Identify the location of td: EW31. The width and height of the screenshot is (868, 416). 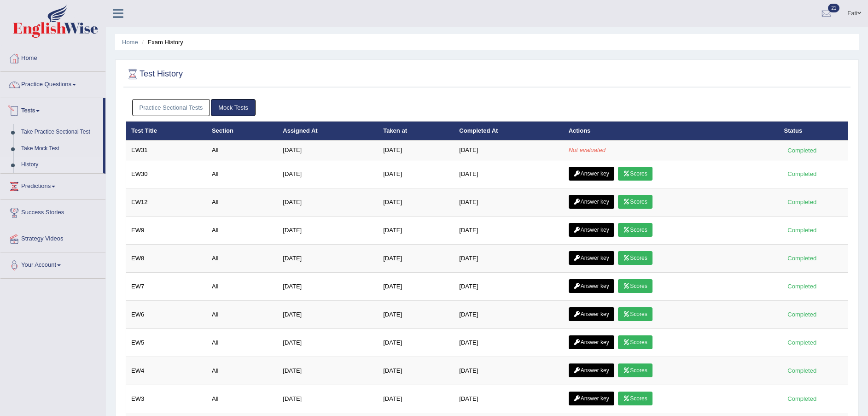
(166, 150).